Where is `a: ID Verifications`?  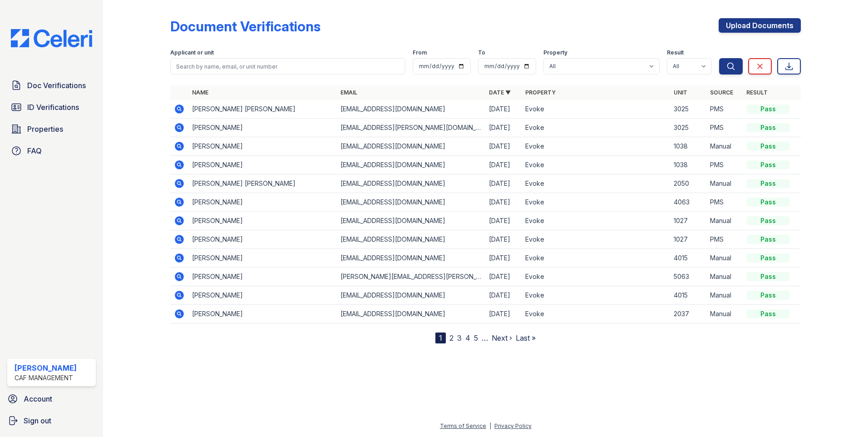
a: ID Verifications is located at coordinates (52, 108).